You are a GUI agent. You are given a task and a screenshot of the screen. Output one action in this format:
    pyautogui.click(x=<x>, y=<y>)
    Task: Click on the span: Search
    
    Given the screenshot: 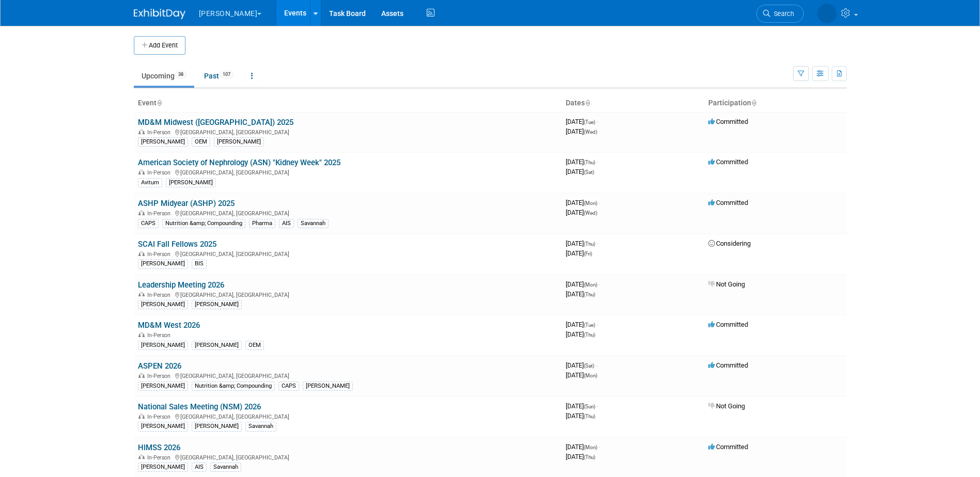 What is the action you would take?
    pyautogui.click(x=782, y=14)
    